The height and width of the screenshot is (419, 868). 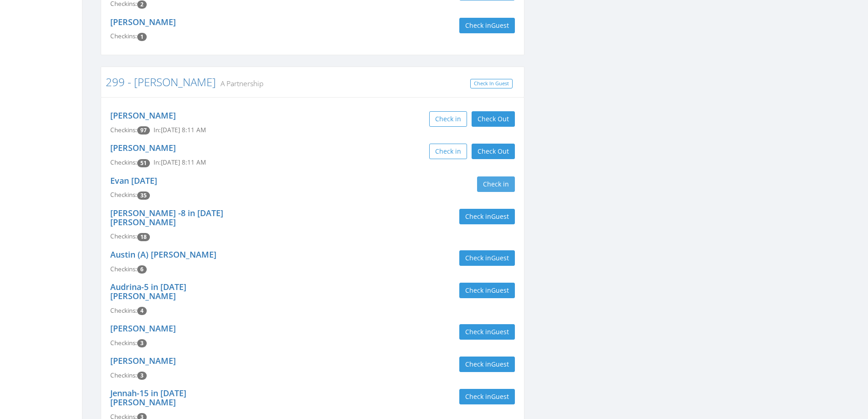 I want to click on small: A Partnership, so click(x=239, y=84).